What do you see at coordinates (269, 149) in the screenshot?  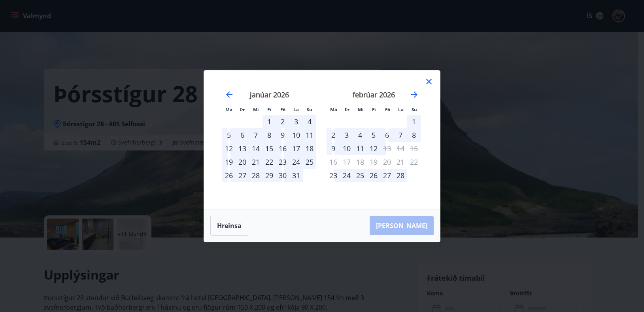 I see `div: 15` at bounding box center [269, 149].